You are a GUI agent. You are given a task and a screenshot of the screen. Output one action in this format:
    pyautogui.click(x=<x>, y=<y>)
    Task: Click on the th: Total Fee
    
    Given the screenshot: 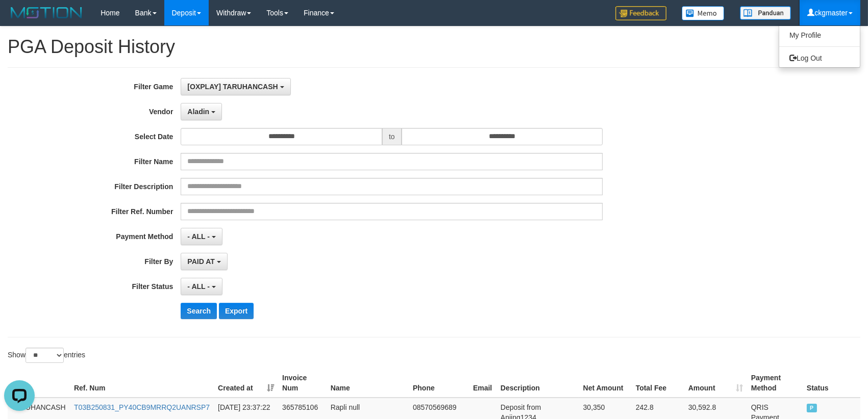 What is the action you would take?
    pyautogui.click(x=658, y=383)
    